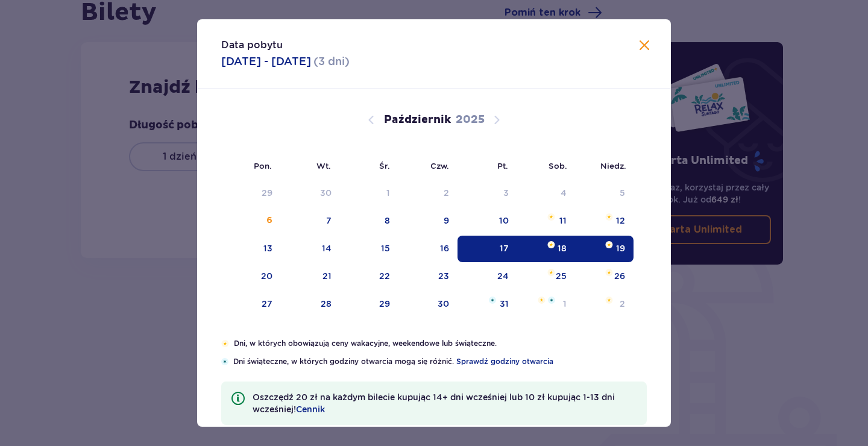  Describe the element at coordinates (604, 222) in the screenshot. I see `td: Pomarańczowa gwiazdka12` at that location.